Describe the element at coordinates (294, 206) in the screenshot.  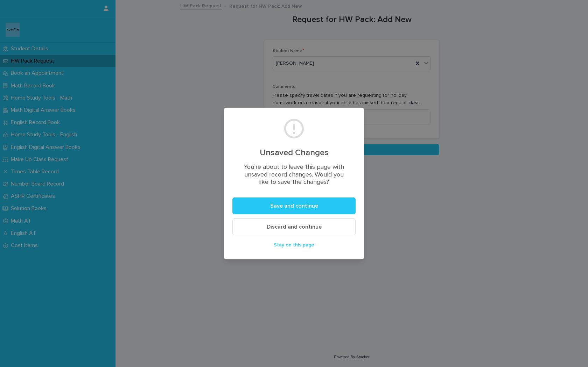
I see `span: Save and continue` at that location.